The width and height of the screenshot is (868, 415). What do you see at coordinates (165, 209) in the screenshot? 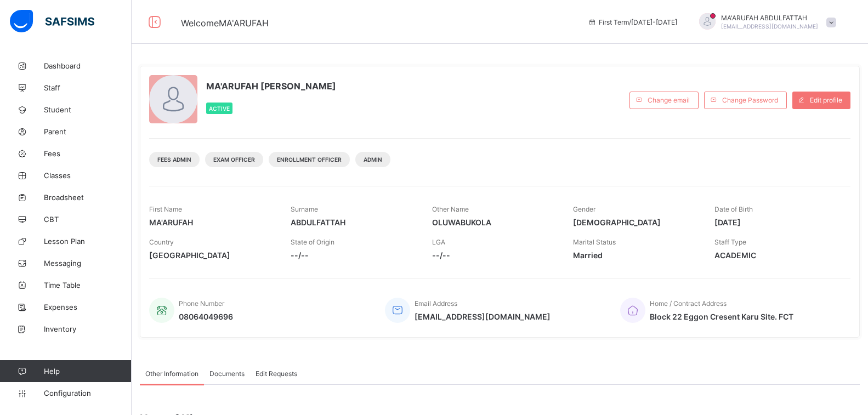
I see `span: First Name` at bounding box center [165, 209].